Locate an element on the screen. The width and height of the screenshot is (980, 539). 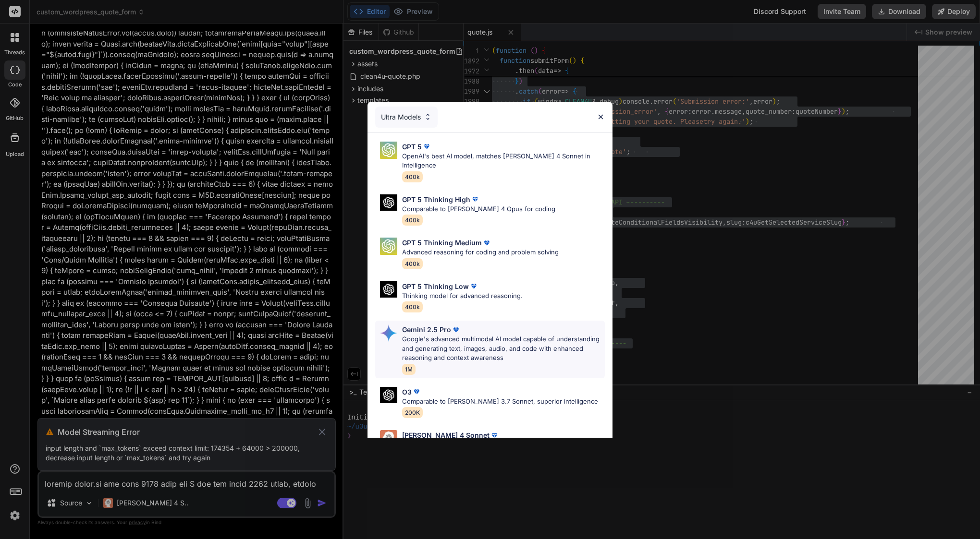
span: 1M is located at coordinates (409, 369).